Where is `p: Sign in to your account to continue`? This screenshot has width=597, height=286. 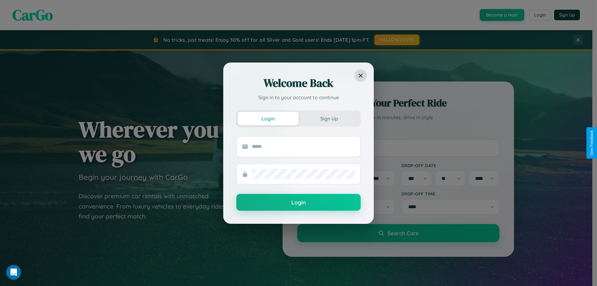
p: Sign in to your account to continue is located at coordinates (299, 97).